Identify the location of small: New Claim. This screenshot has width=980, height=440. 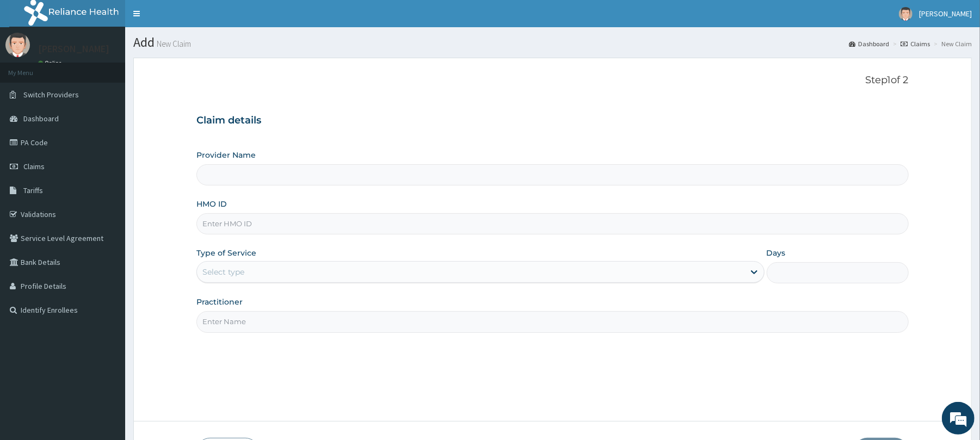
(173, 44).